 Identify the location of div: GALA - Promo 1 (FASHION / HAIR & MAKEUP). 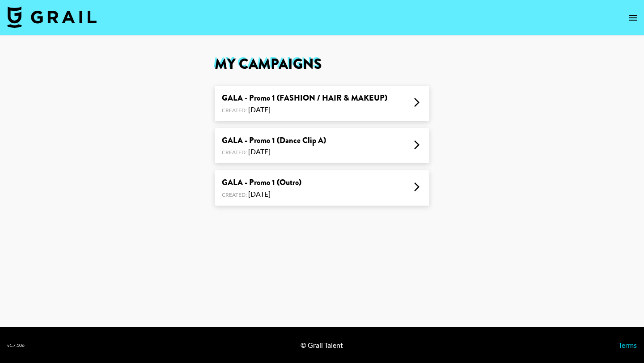
(304, 98).